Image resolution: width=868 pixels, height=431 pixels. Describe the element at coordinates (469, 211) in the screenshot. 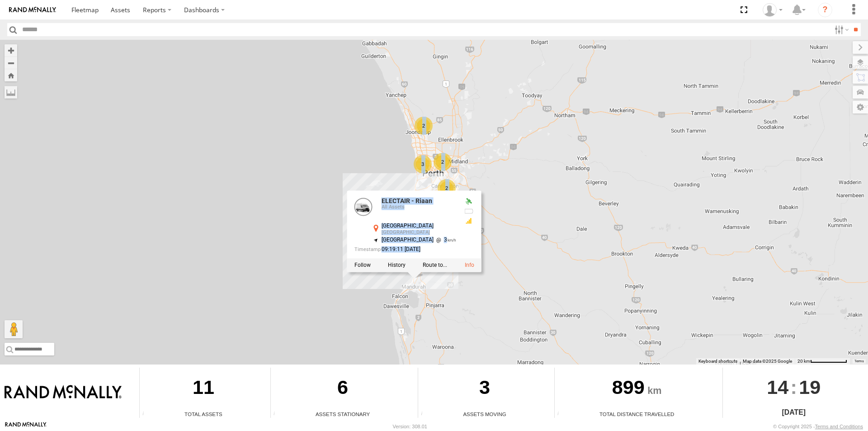

I see `div: No battery health information received from this device.` at that location.